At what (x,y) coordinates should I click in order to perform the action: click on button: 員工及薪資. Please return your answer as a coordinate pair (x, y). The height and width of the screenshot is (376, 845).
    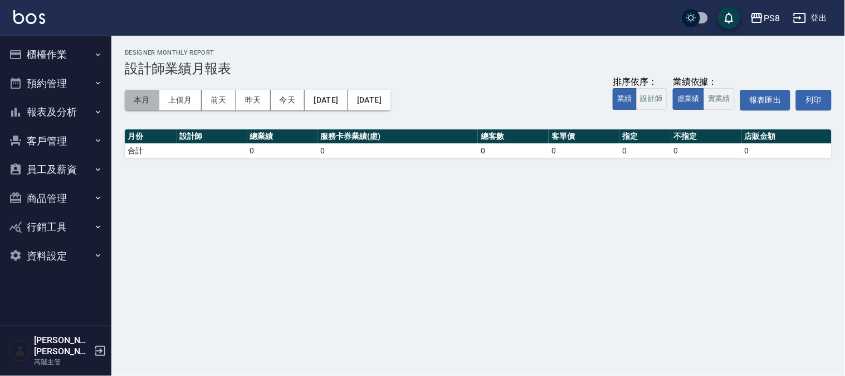
    Looking at the image, I should click on (56, 169).